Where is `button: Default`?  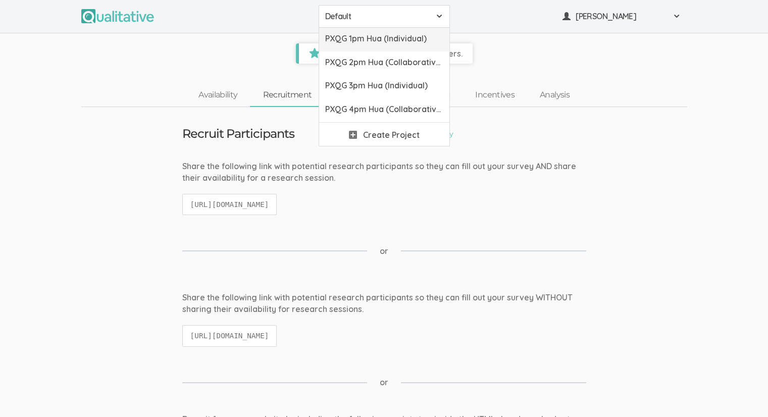 button: Default is located at coordinates (384, 16).